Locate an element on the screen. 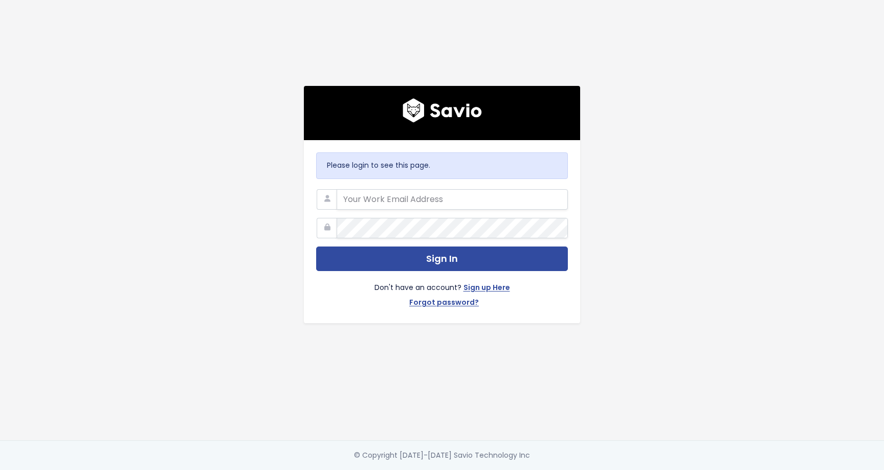 The height and width of the screenshot is (470, 884). a: Sign up Here is located at coordinates (487, 289).